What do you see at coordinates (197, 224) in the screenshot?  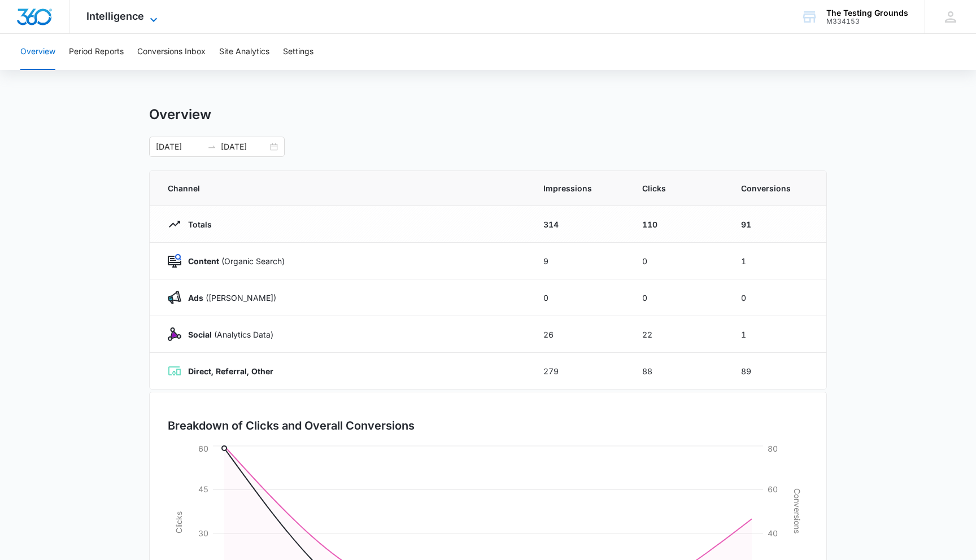 I see `p: Totals` at bounding box center [197, 224].